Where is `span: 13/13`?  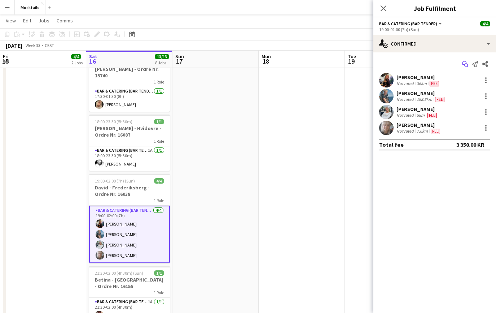
span: 13/13 is located at coordinates (162, 56).